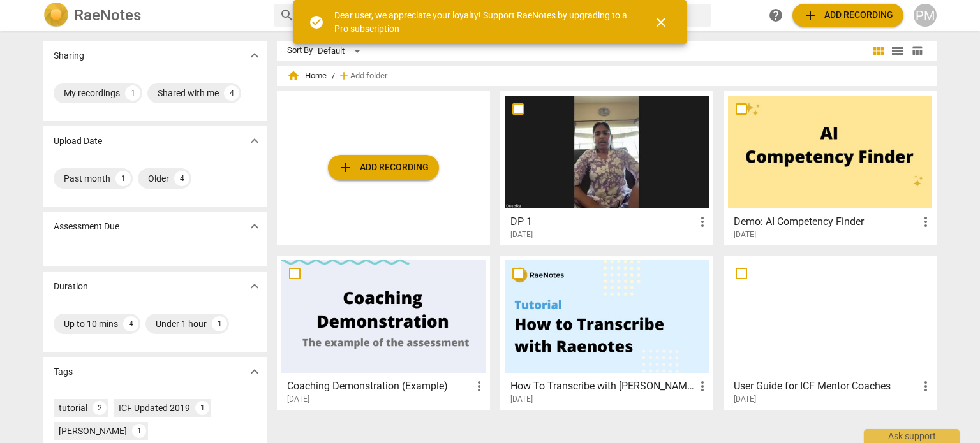  I want to click on span: home, so click(293, 76).